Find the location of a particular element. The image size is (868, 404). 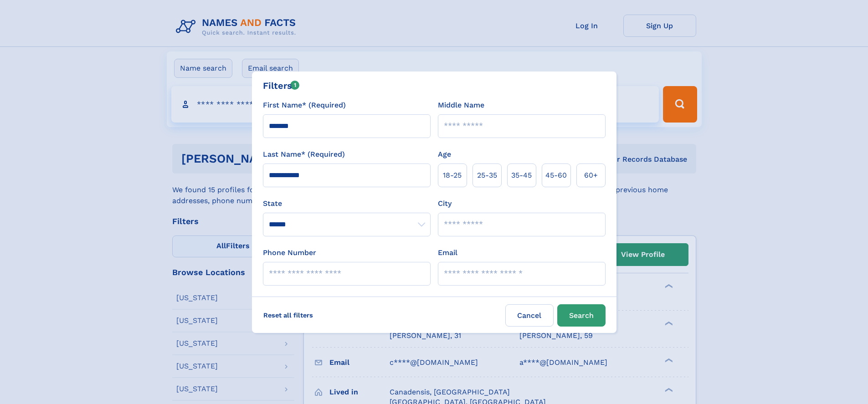

span: 45‑60 is located at coordinates (556, 175).